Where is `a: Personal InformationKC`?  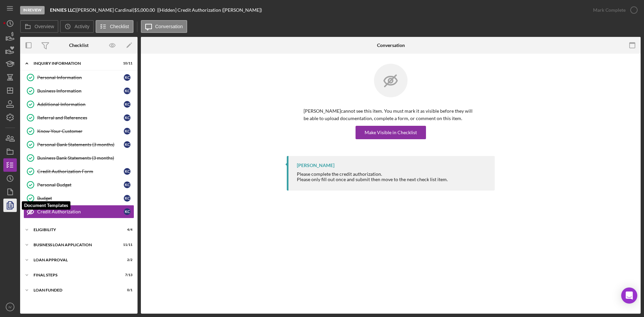
a: Personal InformationKC is located at coordinates (79, 78).